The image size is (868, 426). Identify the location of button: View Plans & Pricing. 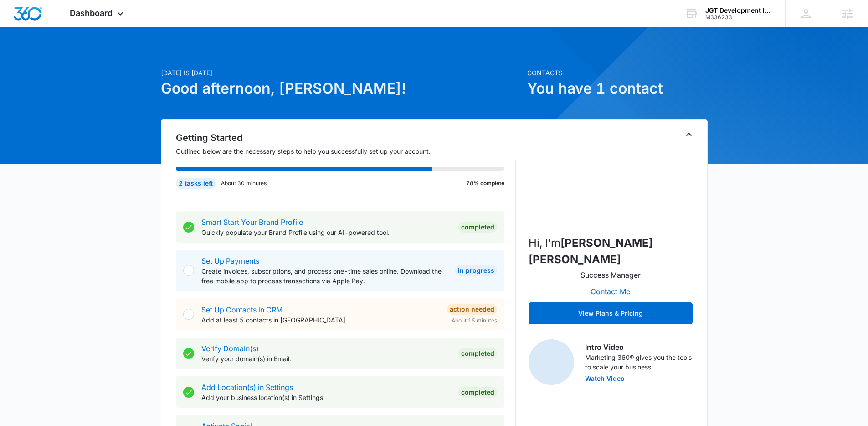
(611, 313).